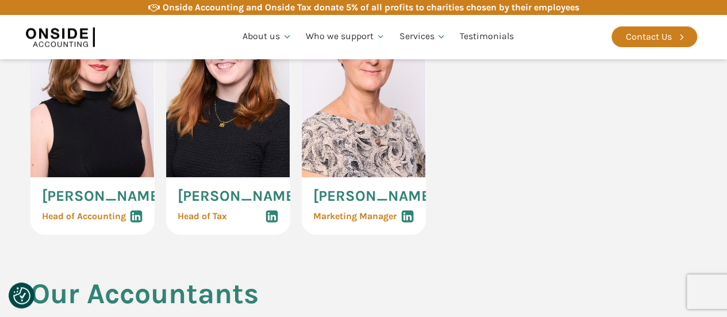 This screenshot has height=317, width=727. I want to click on a: About us, so click(267, 37).